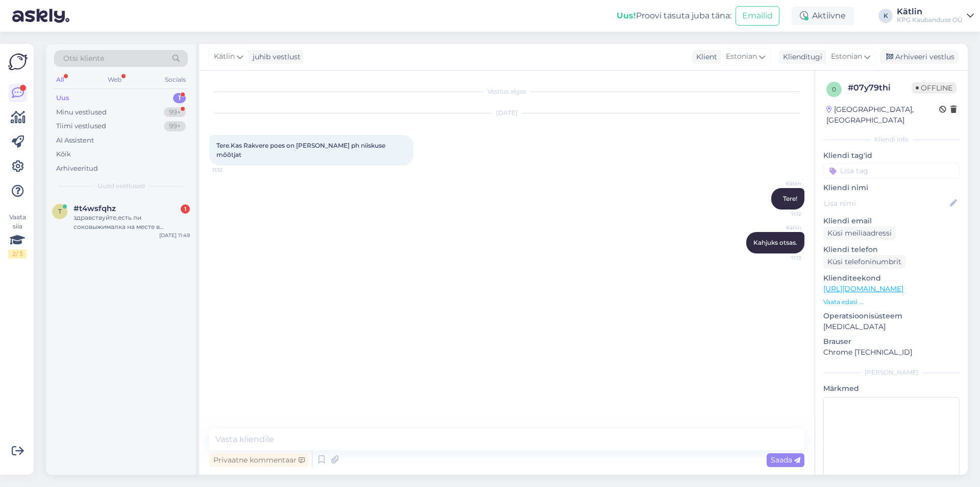  Describe the element at coordinates (785, 459) in the screenshot. I see `span: Saada` at that location.